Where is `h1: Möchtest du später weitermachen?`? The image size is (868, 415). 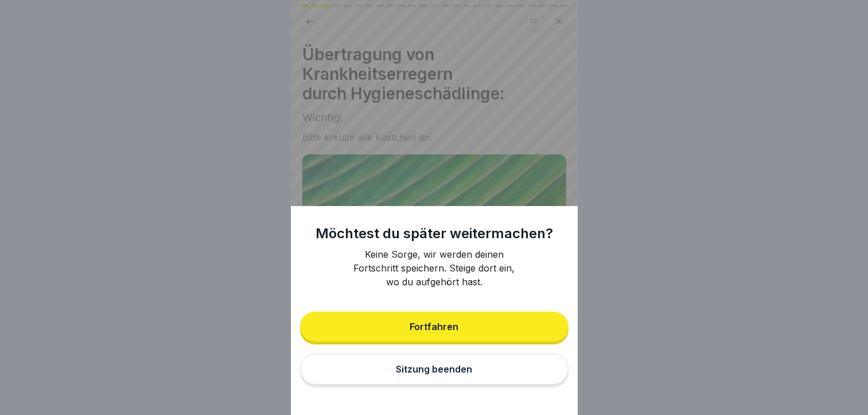
h1: Möchtest du später weitermachen? is located at coordinates (434, 233).